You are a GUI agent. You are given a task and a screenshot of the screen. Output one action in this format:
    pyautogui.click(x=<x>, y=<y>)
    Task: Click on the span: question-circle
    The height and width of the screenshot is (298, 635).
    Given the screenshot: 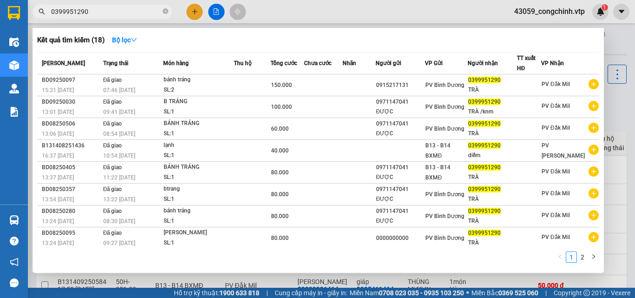 What is the action you would take?
    pyautogui.click(x=14, y=241)
    